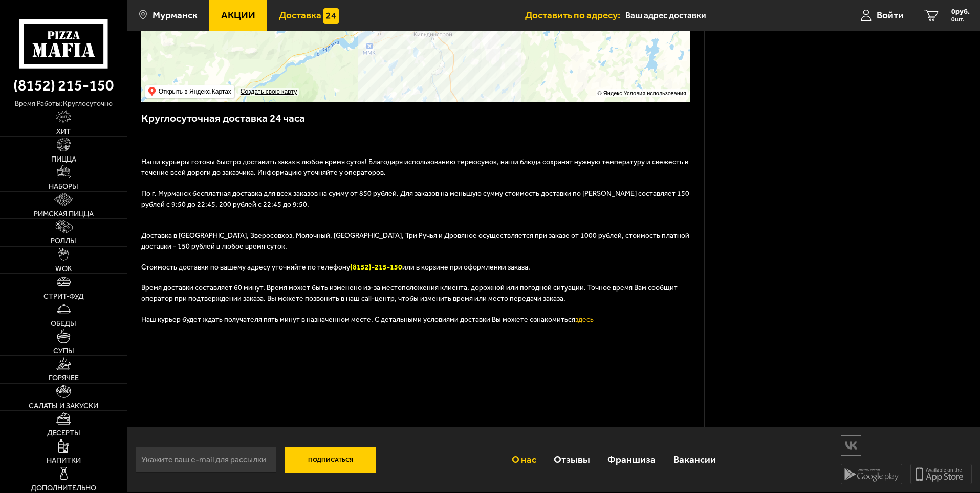 The height and width of the screenshot is (493, 980). What do you see at coordinates (575, 15) in the screenshot?
I see `span: Доставить по адресу:` at bounding box center [575, 15].